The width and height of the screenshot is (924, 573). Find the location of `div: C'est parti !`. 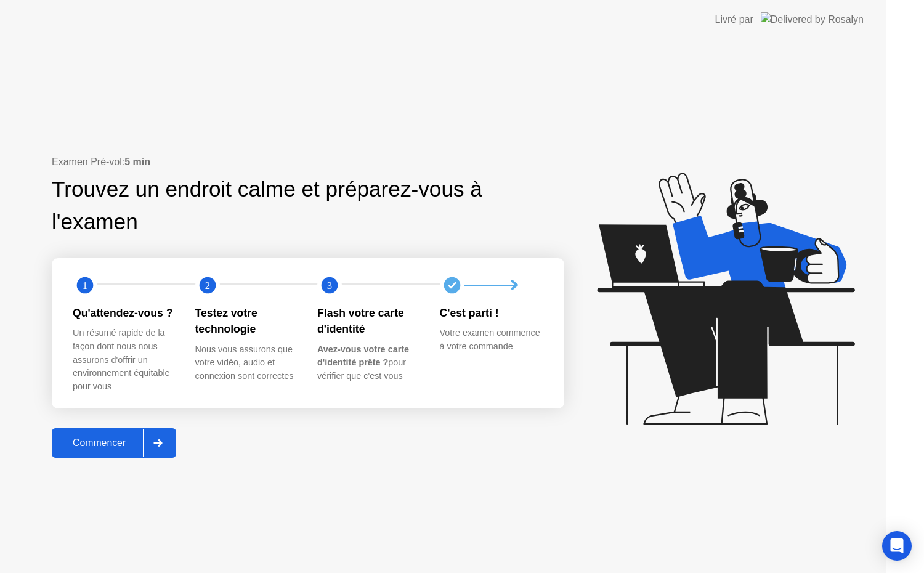

div: C'est parti ! is located at coordinates (491, 313).